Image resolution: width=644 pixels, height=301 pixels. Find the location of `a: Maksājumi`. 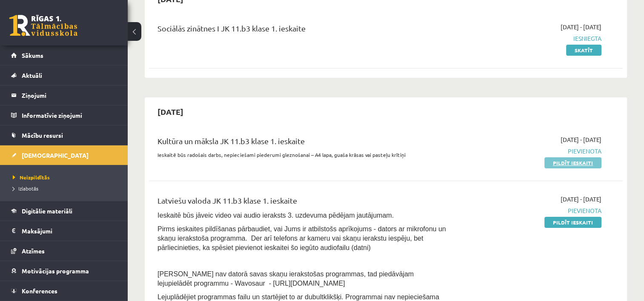

a: Maksājumi is located at coordinates (64, 231).